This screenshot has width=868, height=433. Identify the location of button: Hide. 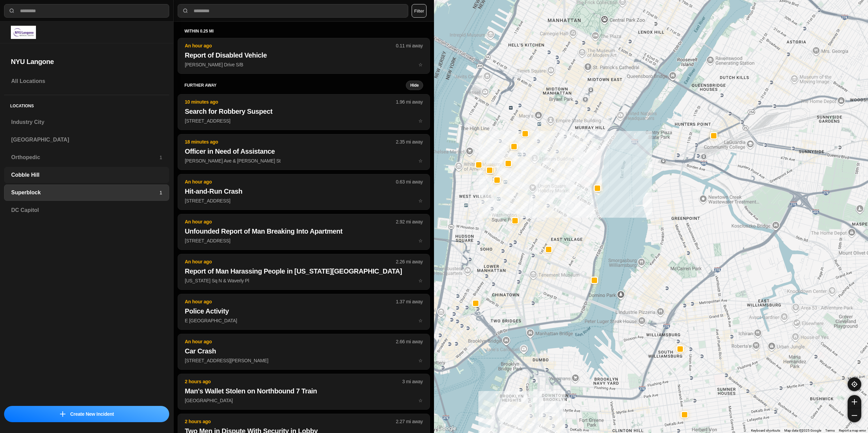
(414, 85).